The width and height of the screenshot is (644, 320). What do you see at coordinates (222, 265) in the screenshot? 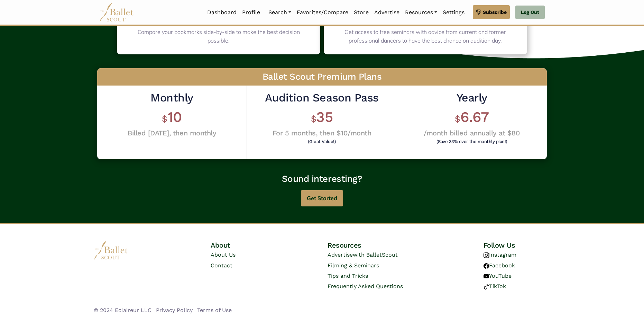
I see `a: Contact` at bounding box center [222, 265].